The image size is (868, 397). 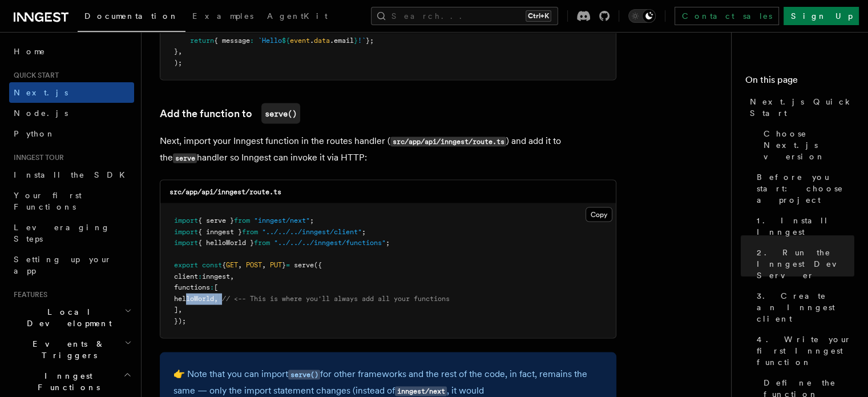 I want to click on span: Features, so click(x=28, y=295).